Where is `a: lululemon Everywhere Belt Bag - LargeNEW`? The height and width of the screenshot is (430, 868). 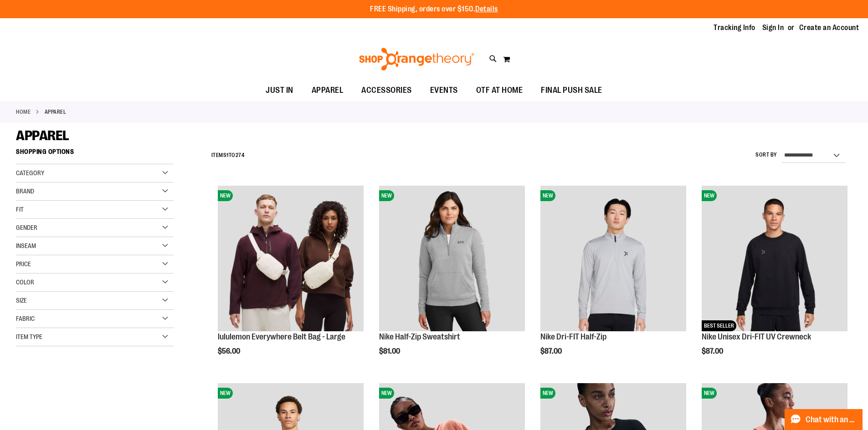 a: lululemon Everywhere Belt Bag - LargeNEW is located at coordinates (290, 259).